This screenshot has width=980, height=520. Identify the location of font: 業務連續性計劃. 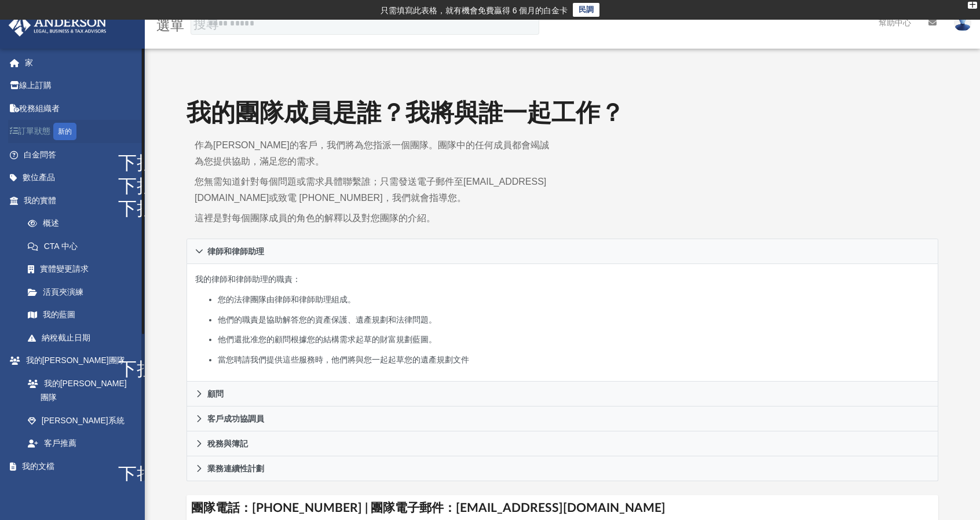
(236, 469).